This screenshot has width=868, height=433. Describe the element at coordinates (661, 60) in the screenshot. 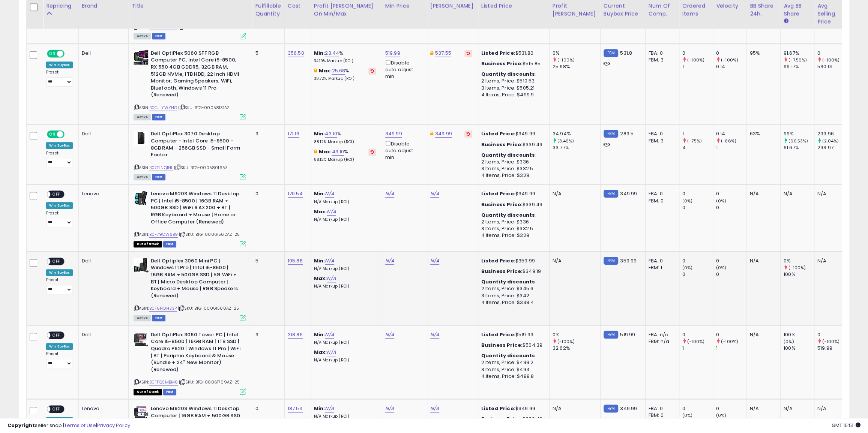

I see `div: FBM: 3` at that location.